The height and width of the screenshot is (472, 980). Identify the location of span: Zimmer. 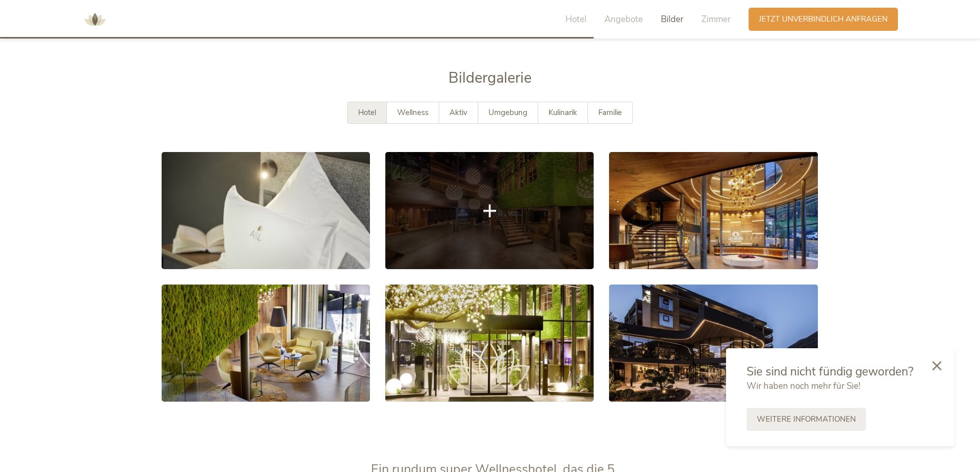
(715, 19).